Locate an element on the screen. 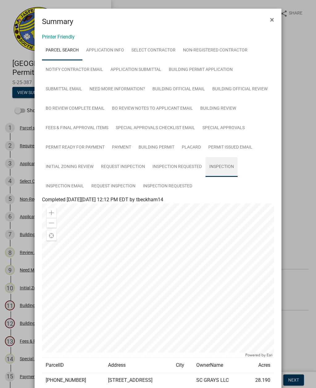 The image size is (316, 388). td: Acres is located at coordinates (259, 366).